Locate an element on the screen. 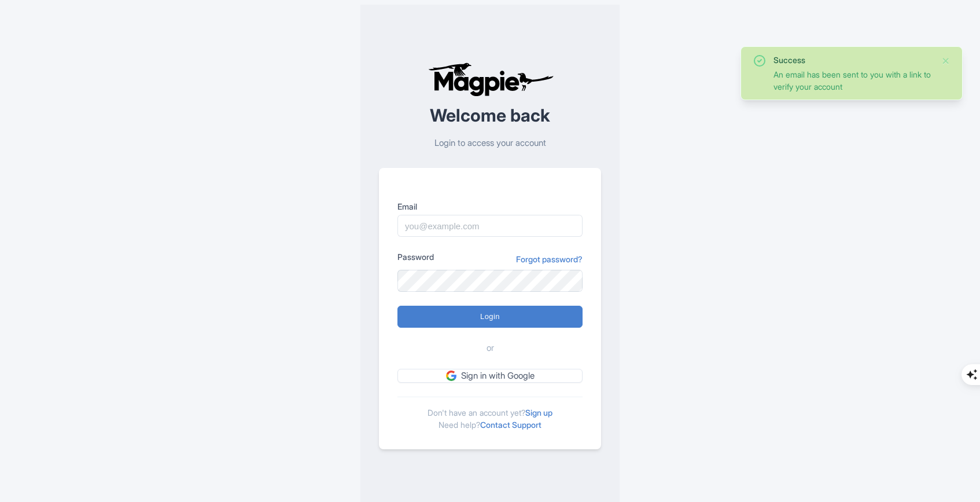 The image size is (980, 502). span: or is located at coordinates (490, 348).